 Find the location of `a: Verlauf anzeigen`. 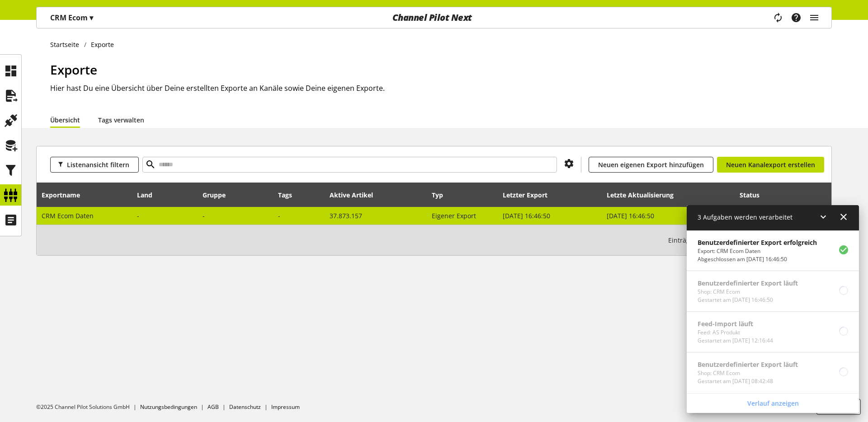

a: Verlauf anzeigen is located at coordinates (773, 403).